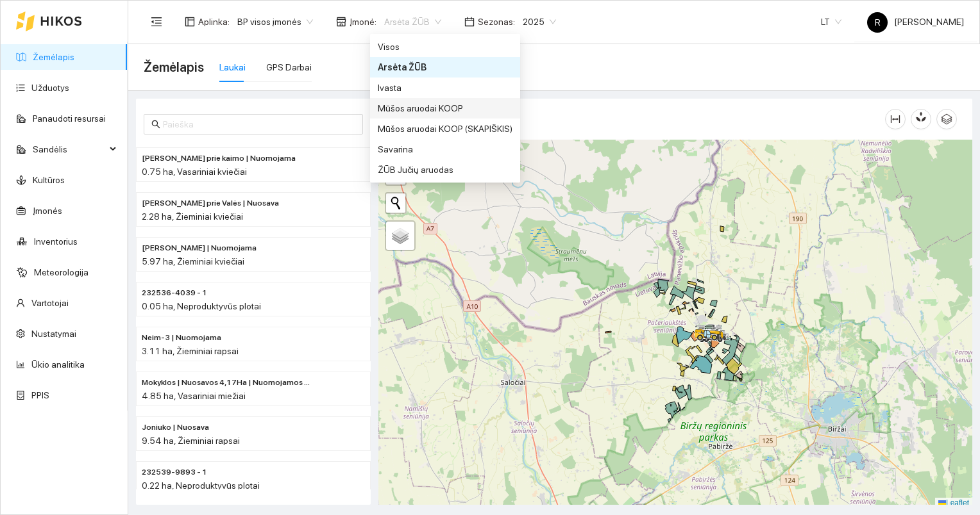 Image resolution: width=980 pixels, height=515 pixels. Describe the element at coordinates (175, 427) in the screenshot. I see `span: Joniuko | Nuosava` at that location.